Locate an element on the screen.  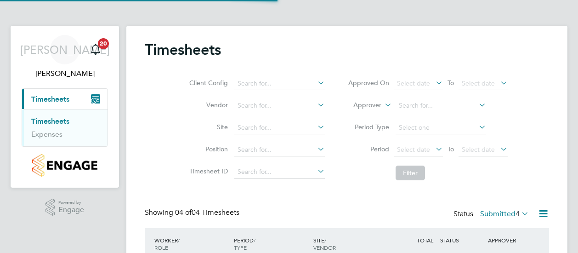
span: VENDOR is located at coordinates (324, 247).